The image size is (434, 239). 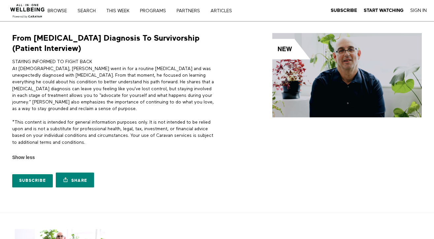 What do you see at coordinates (190, 11) in the screenshot?
I see `a: PARTNERS` at bounding box center [190, 11].